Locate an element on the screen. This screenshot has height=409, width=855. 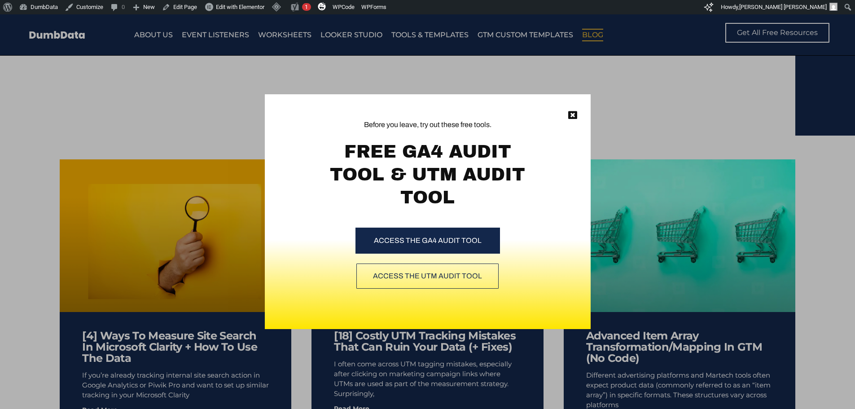
span: Edit with Elementor is located at coordinates (240, 7).